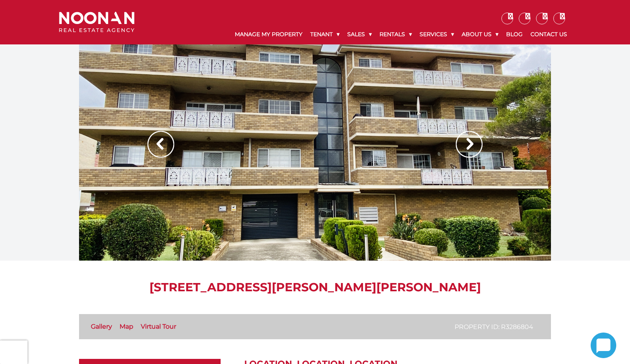 The width and height of the screenshot is (630, 364). I want to click on a: Blog, so click(514, 34).